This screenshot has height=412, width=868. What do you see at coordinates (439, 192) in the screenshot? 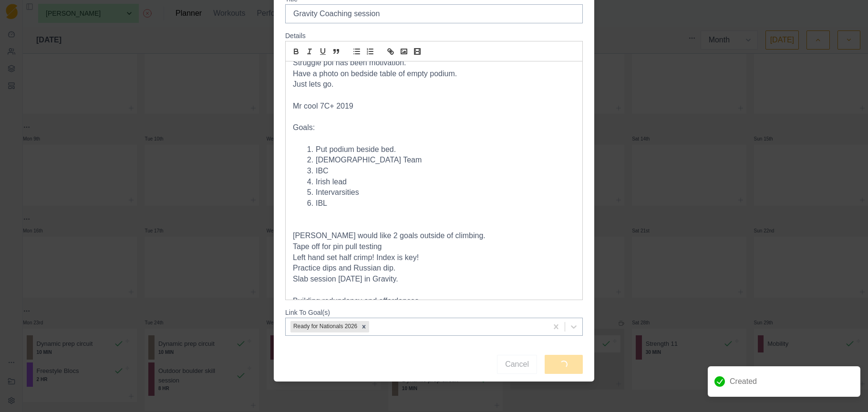
I see `li: Intervarsities` at bounding box center [439, 192].